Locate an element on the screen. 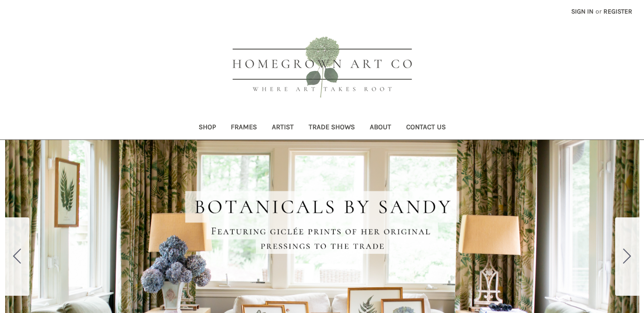 The height and width of the screenshot is (313, 644). a: Contact Us is located at coordinates (426, 128).